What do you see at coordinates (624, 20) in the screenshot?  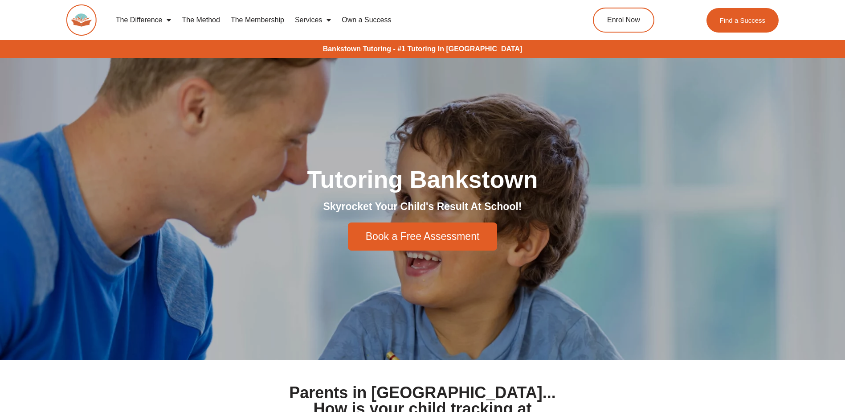 I see `a: Enrol Now` at bounding box center [624, 20].